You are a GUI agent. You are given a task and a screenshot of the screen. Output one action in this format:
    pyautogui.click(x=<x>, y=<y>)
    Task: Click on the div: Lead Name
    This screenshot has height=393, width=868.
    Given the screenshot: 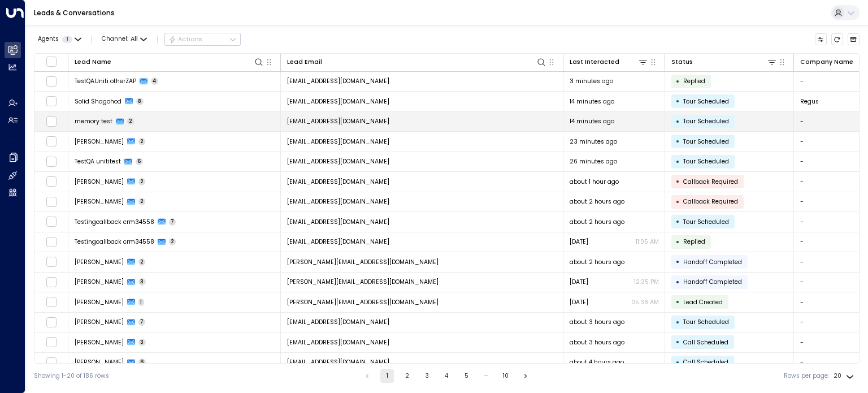 What is the action you would take?
    pyautogui.click(x=92, y=62)
    